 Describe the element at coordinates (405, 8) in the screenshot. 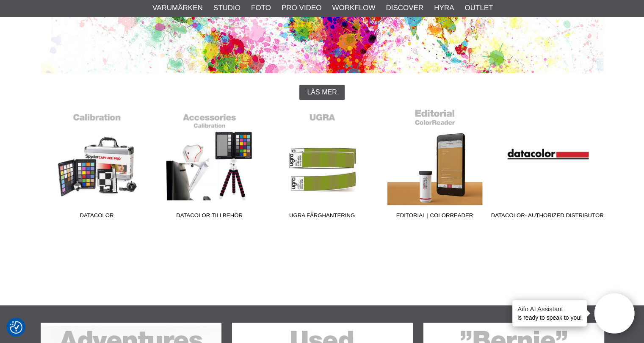

I see `a: Discover` at that location.